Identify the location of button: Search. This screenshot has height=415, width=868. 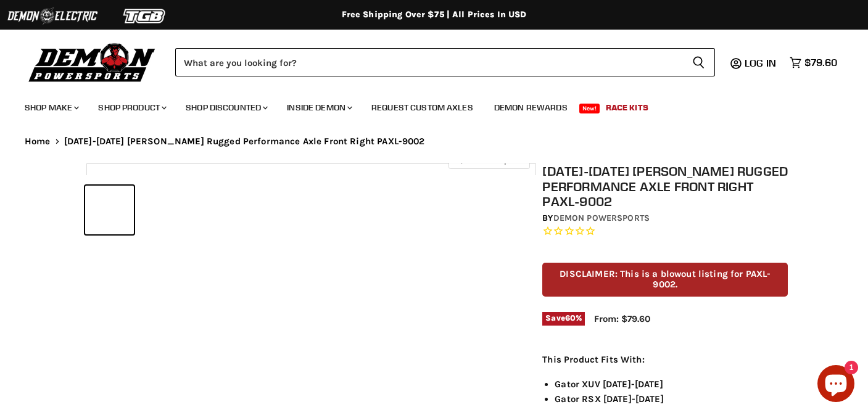
(698, 62).